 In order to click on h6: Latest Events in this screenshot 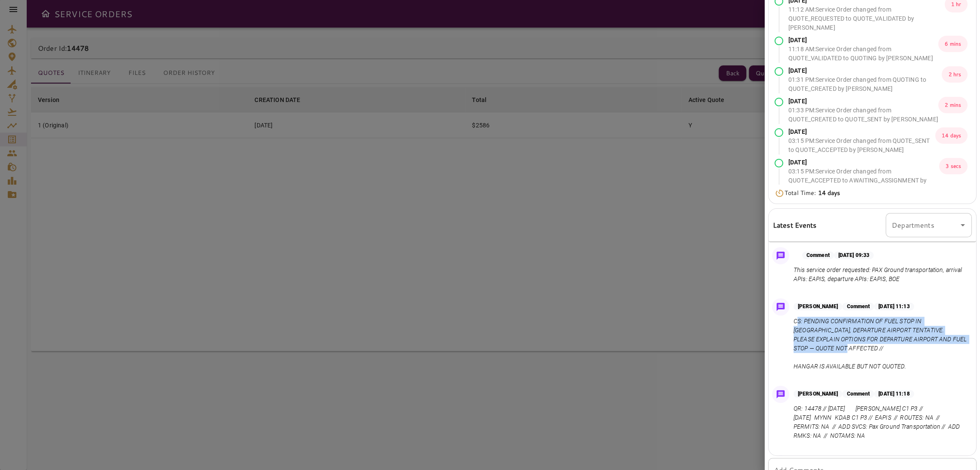, I will do `click(795, 225)`.